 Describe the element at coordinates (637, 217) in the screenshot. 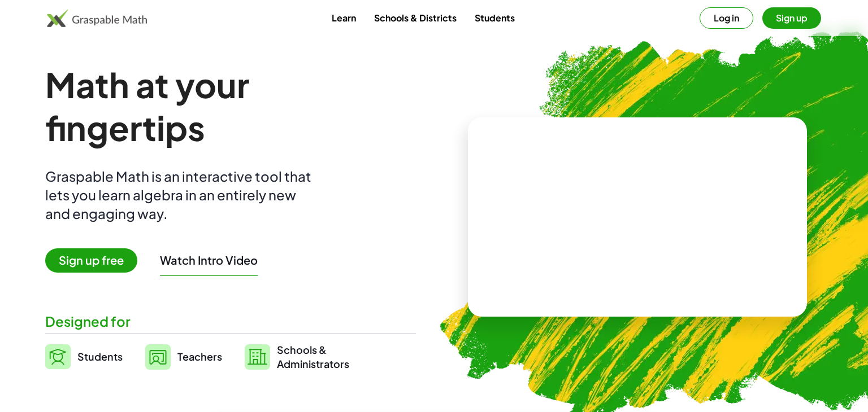

I see `video: What is this? This is dynamic math notation. Dynamic math notation plays a central role in how Gr...` at that location.